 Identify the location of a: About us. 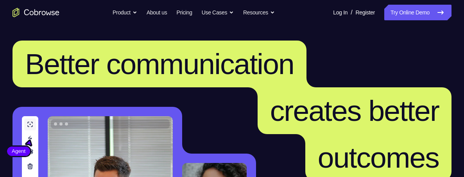
(157, 13).